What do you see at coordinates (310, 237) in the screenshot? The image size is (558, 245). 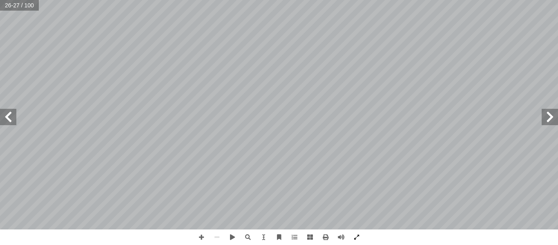 I see `span: الصفحات` at bounding box center [310, 237].